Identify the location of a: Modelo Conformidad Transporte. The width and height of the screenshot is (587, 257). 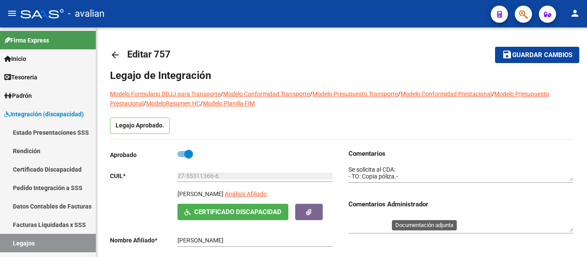
(266, 94).